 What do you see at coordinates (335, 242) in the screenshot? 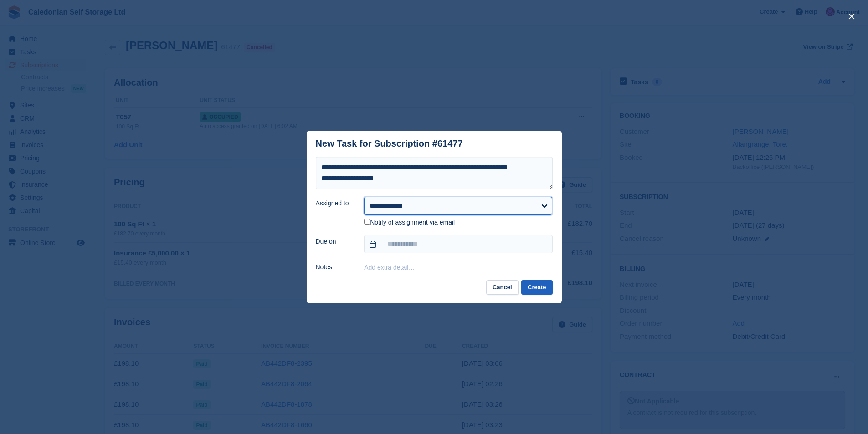
I see `label: Due on` at bounding box center [335, 242].